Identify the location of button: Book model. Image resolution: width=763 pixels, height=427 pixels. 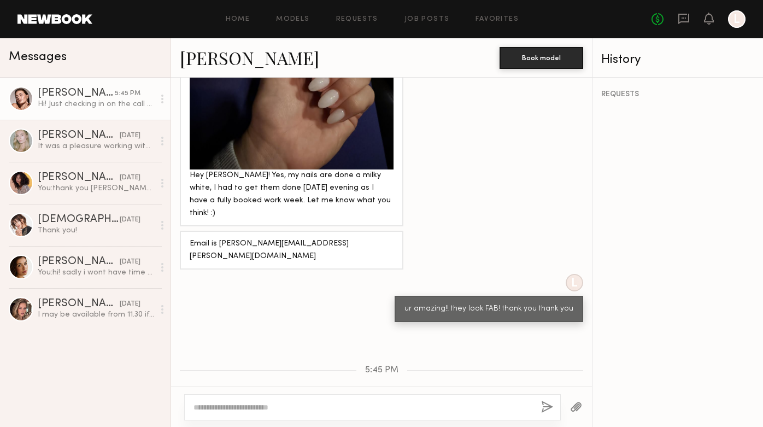
(541, 58).